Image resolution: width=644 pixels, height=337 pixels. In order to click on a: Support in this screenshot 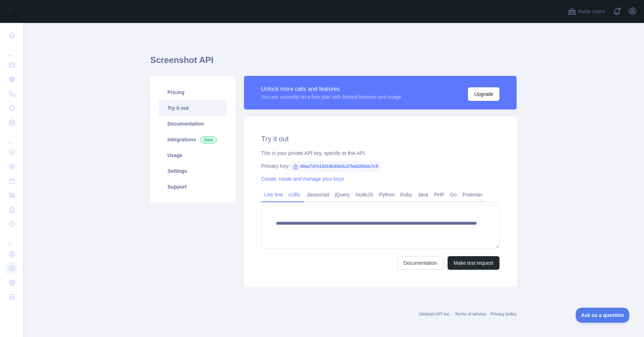, I will do `click(193, 187)`.